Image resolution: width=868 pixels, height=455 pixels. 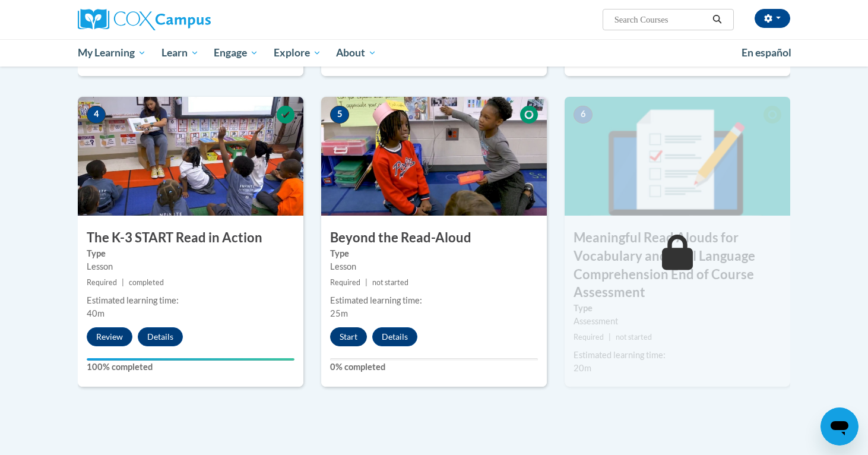 What do you see at coordinates (434, 367) in the screenshot?
I see `label: 0% completed` at bounding box center [434, 367].